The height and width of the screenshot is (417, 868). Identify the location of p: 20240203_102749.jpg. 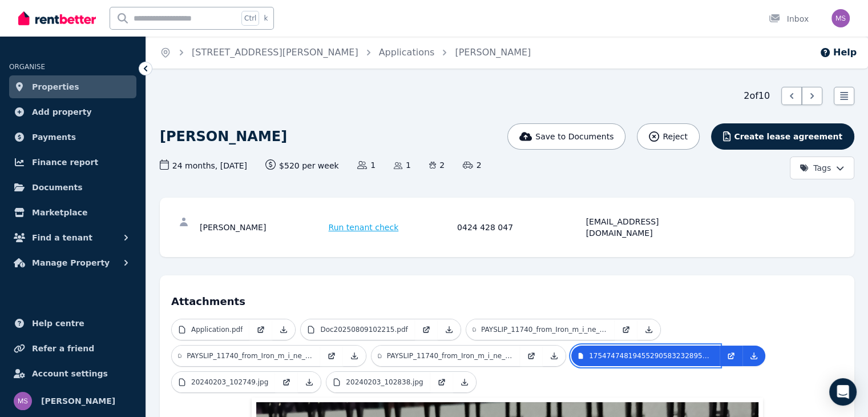
(229, 382).